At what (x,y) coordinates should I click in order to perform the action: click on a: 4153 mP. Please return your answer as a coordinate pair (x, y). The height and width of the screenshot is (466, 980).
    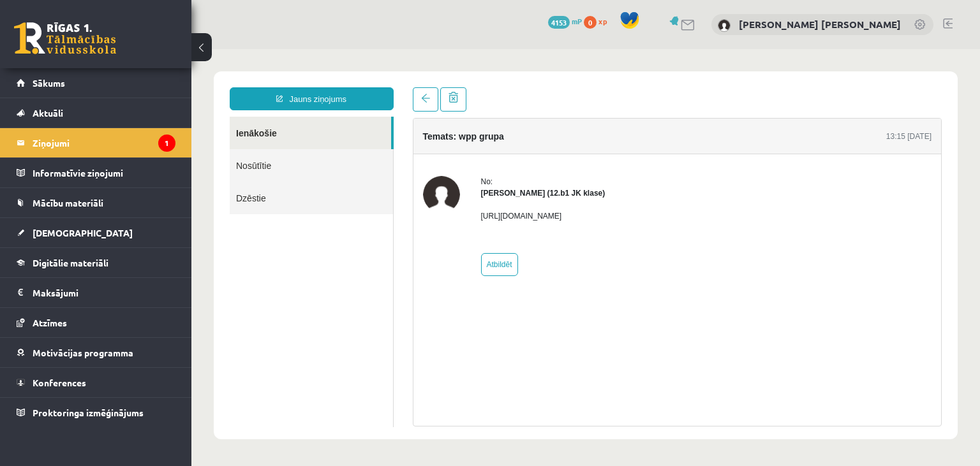
    Looking at the image, I should click on (564, 21).